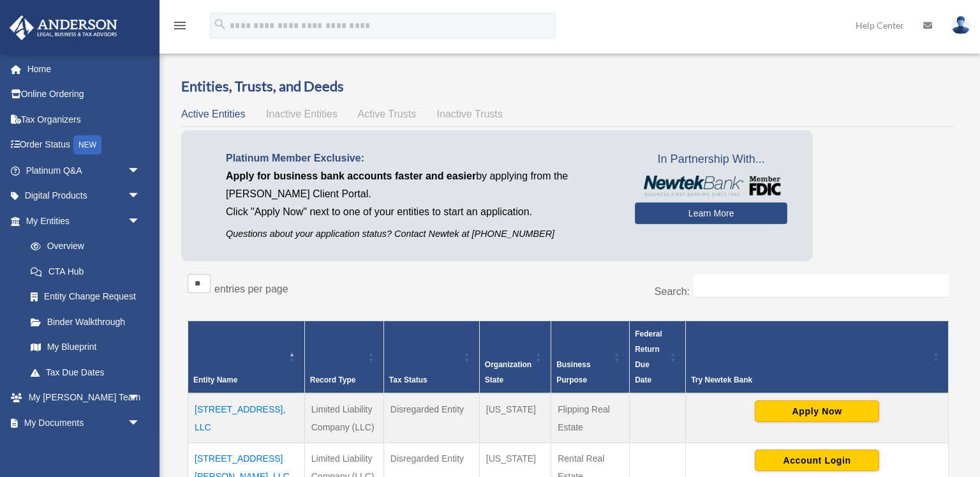  I want to click on td: Limited Liability Company (LLC), so click(344, 418).